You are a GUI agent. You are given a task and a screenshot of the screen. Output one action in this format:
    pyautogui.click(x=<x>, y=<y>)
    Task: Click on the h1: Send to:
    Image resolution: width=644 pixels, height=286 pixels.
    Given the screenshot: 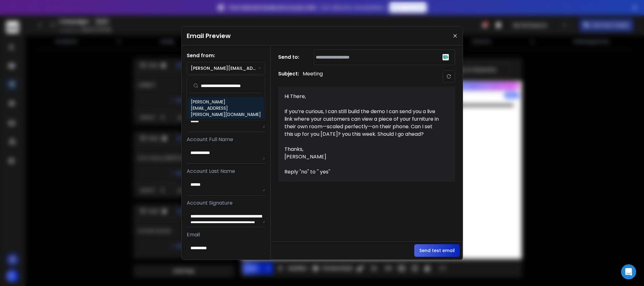 What is the action you would take?
    pyautogui.click(x=291, y=57)
    